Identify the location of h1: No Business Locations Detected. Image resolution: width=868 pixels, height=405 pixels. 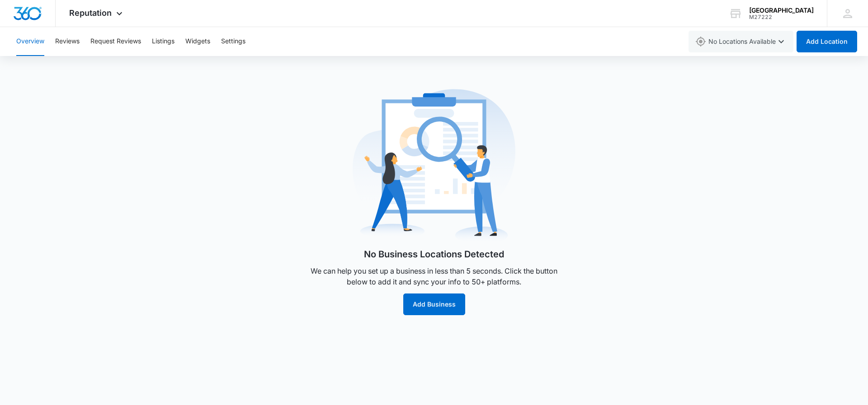
(434, 255).